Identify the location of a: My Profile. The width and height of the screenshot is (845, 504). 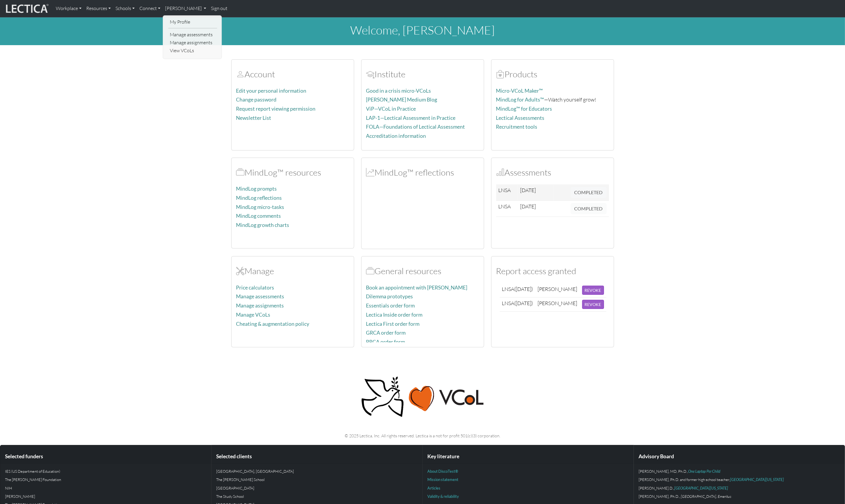
(192, 22).